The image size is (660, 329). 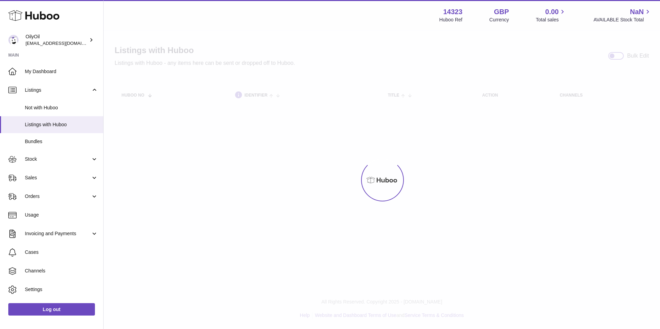 What do you see at coordinates (453, 12) in the screenshot?
I see `strong: 14323` at bounding box center [453, 12].